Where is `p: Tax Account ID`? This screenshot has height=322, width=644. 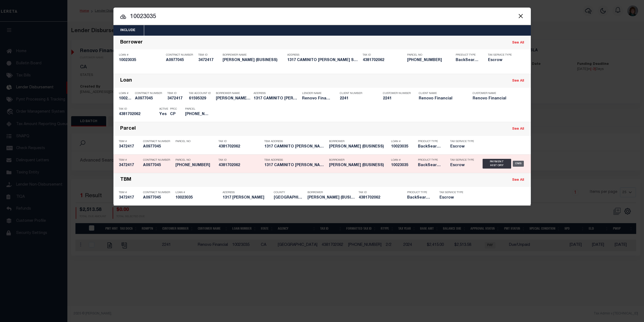 p: Tax Account ID is located at coordinates (201, 93).